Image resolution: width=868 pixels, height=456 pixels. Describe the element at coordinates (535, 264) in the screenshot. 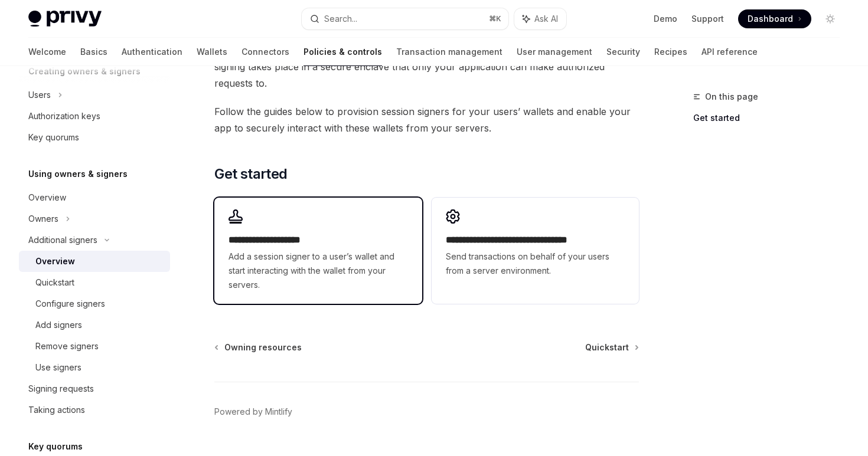

I see `span: Send transactions on behalf of your users from a server environment.` at that location.